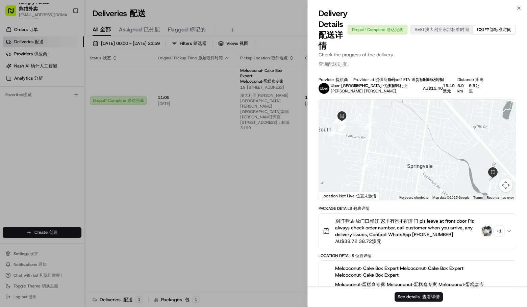  What do you see at coordinates (65, 32) in the screenshot?
I see `p: Welcome 👋` at bounding box center [65, 32].